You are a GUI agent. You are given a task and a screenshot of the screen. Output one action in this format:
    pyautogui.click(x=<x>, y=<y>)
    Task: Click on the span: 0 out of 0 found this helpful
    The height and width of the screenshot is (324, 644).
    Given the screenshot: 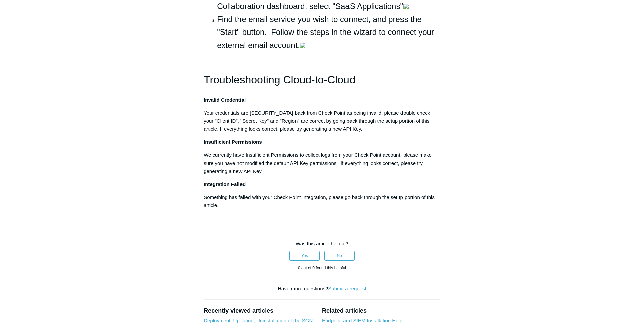 What is the action you would take?
    pyautogui.click(x=322, y=268)
    